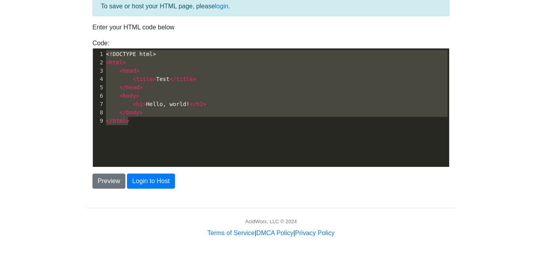 This screenshot has height=257, width=542. What do you see at coordinates (131, 54) in the screenshot?
I see `span: <!DOCTYPE html>` at bounding box center [131, 54].